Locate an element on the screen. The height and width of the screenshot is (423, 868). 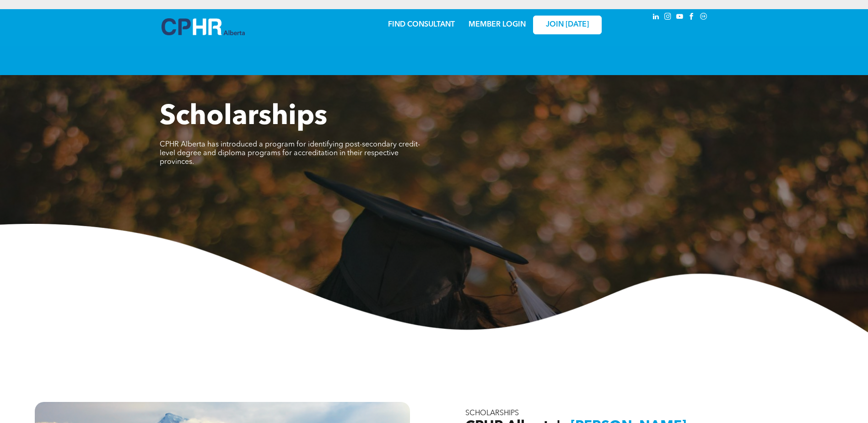
span: SCHOLARSHIPS is located at coordinates (492, 413).